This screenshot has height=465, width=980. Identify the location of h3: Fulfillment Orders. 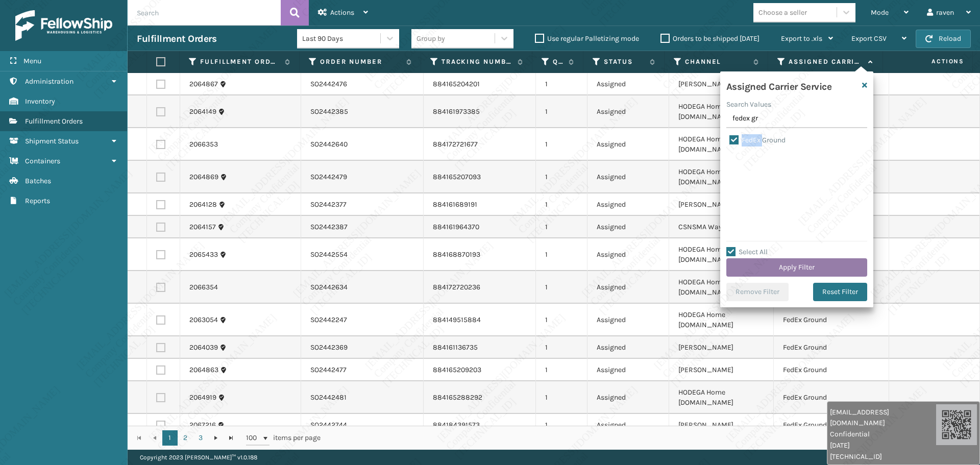
(176, 39).